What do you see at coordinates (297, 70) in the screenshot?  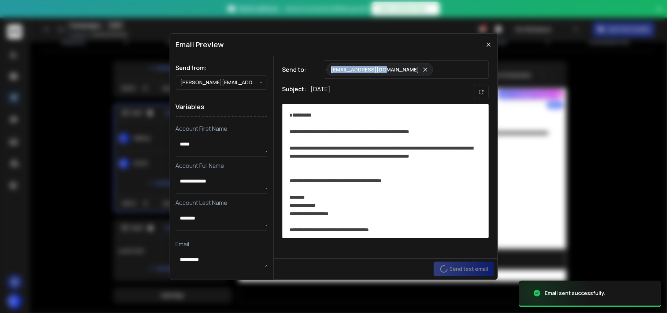 I see `h1: Send to:` at bounding box center [297, 70].